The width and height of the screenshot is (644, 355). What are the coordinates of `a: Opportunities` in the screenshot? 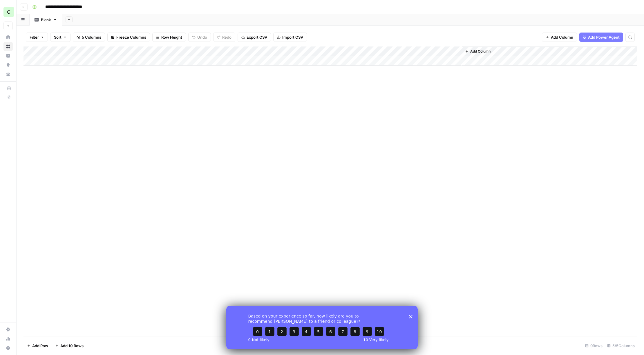 It's located at (8, 65).